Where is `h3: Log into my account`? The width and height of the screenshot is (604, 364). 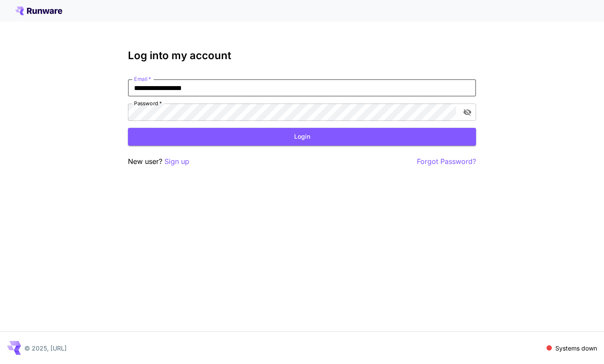
h3: Log into my account is located at coordinates (302, 55).